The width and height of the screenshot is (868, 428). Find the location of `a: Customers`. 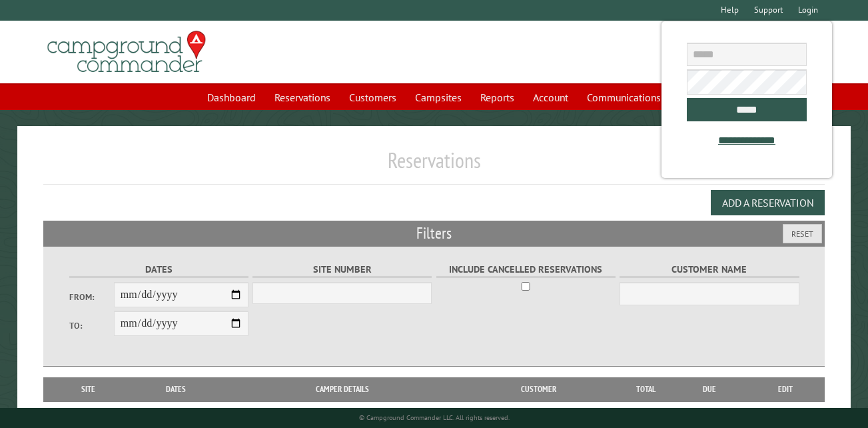

a: Customers is located at coordinates (372, 97).